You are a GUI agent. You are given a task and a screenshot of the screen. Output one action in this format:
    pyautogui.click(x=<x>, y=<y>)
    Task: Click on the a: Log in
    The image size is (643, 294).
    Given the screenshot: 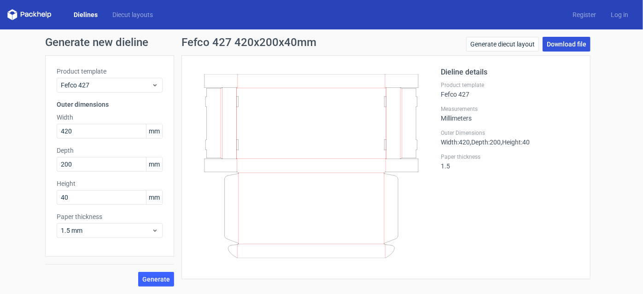 What is the action you would take?
    pyautogui.click(x=620, y=15)
    